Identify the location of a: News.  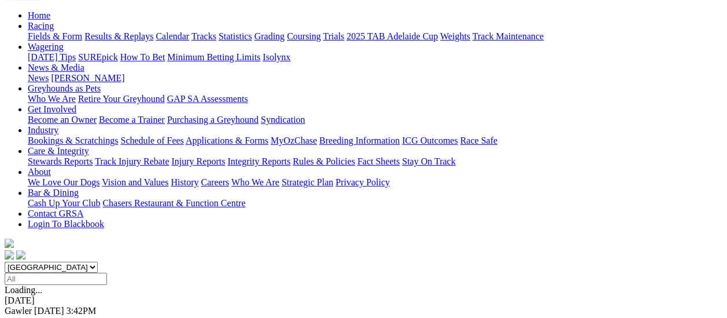
(38, 78).